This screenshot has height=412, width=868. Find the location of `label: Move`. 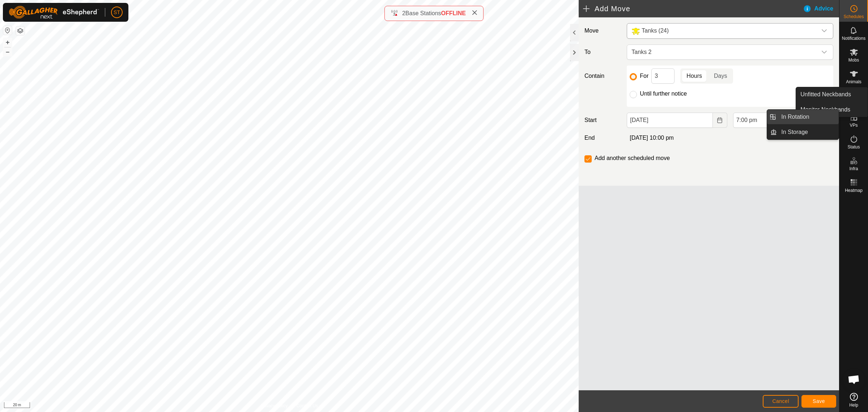

label: Move is located at coordinates (602, 31).